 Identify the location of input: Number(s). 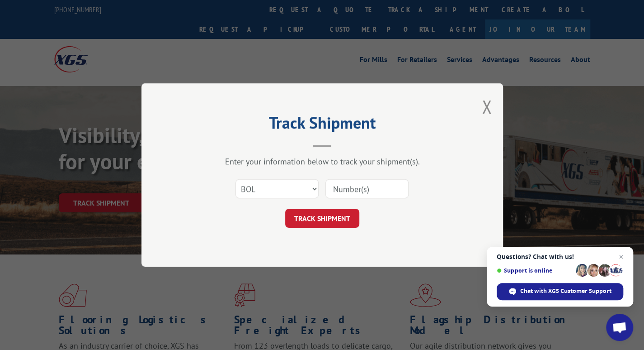
(367, 189).